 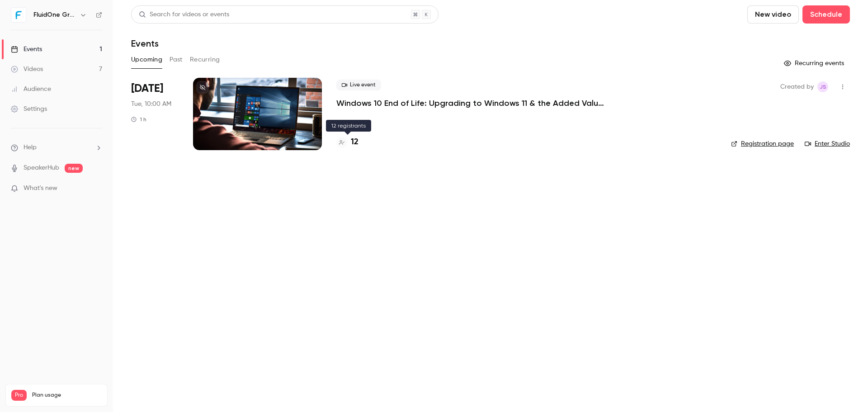 I want to click on a: Registration page, so click(x=762, y=143).